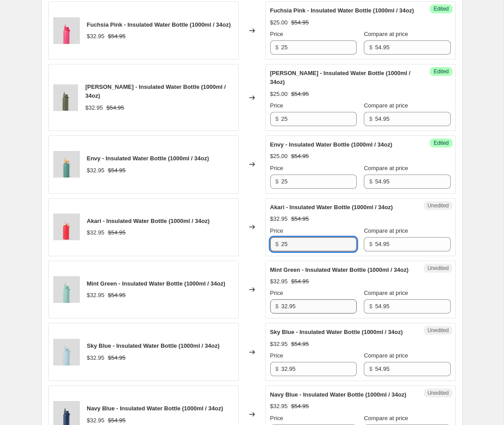  Describe the element at coordinates (67, 227) in the screenshot. I see `img: Heroimage-1litrewaterbottle_04eccafe-3645-4533-91f0-c84ce5ba3969_80x.png` at that location.